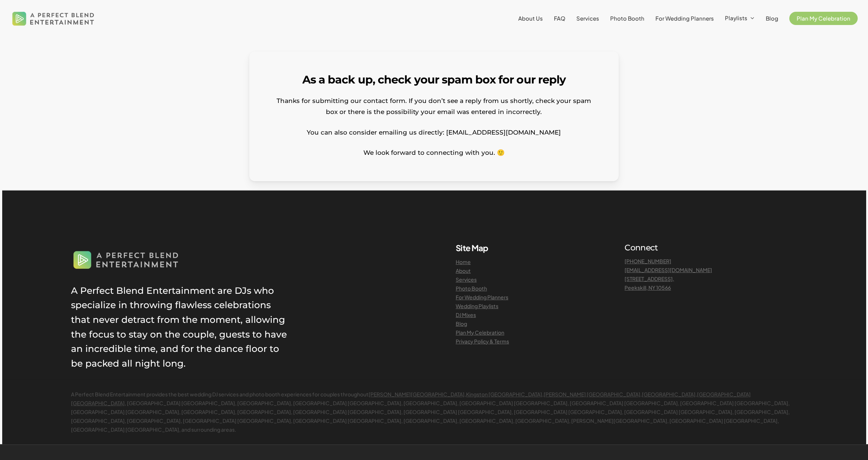 Image resolution: width=868 pixels, height=460 pixels. What do you see at coordinates (53, 18) in the screenshot?
I see `img: A Perfect Blend Entertainment` at bounding box center [53, 18].